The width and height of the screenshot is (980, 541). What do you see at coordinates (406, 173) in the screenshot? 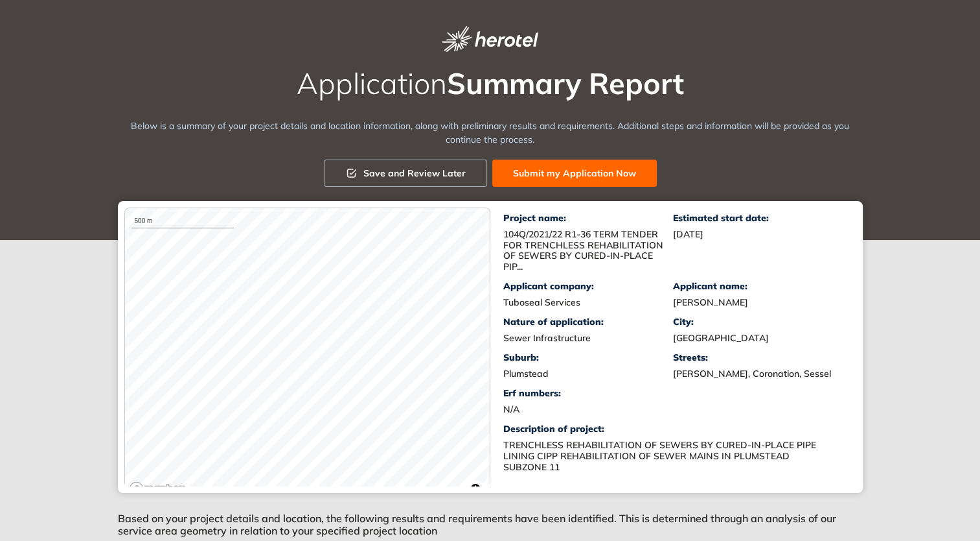
I see `button: Save and Review Later` at bounding box center [406, 173].